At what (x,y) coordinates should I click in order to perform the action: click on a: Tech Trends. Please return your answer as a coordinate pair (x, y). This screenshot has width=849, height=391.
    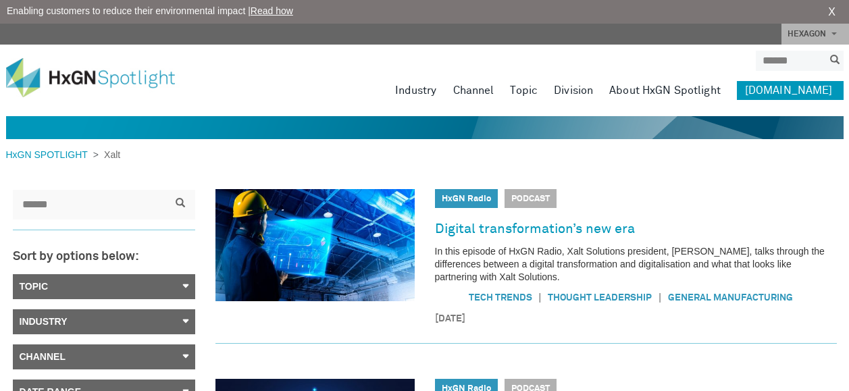
    Looking at the image, I should click on (501, 298).